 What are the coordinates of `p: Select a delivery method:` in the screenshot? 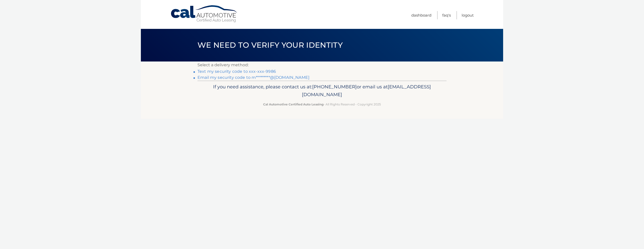 It's located at (322, 65).